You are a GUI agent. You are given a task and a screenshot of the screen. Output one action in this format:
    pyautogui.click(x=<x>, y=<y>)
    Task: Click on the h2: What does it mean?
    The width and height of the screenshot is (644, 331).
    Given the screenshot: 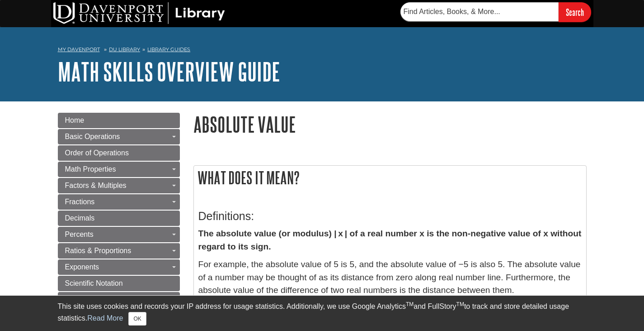 What is the action you would take?
    pyautogui.click(x=390, y=177)
    